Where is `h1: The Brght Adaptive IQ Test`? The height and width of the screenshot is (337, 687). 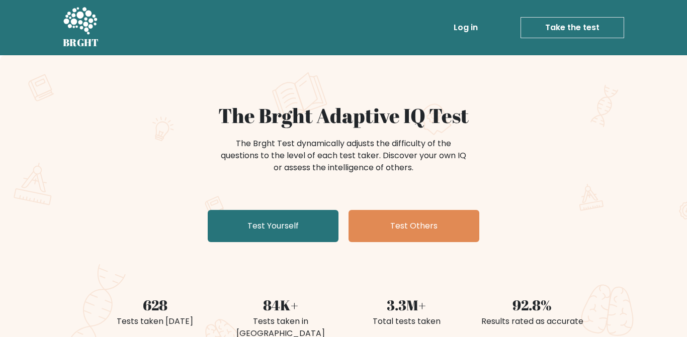 h1: The Brght Adaptive IQ Test is located at coordinates (343, 116).